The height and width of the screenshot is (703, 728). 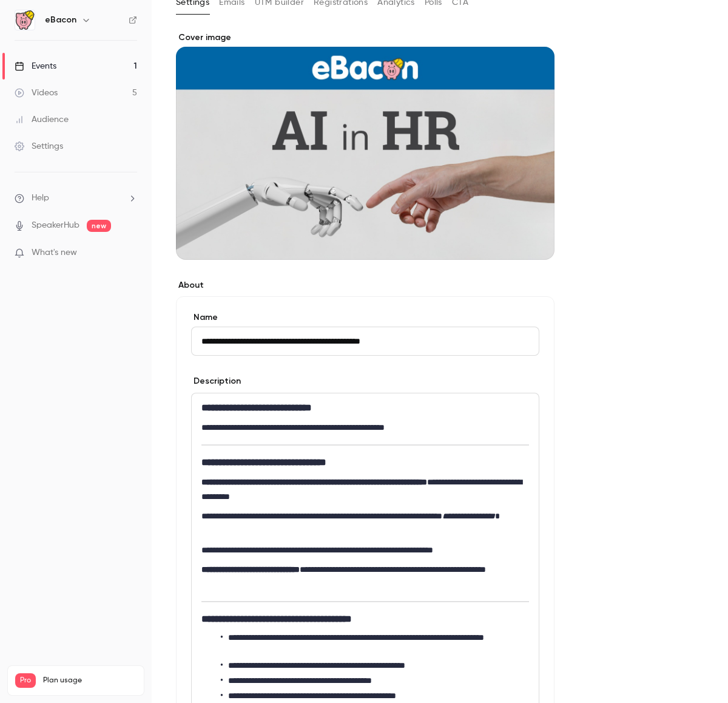 I want to click on div: Audience, so click(x=41, y=120).